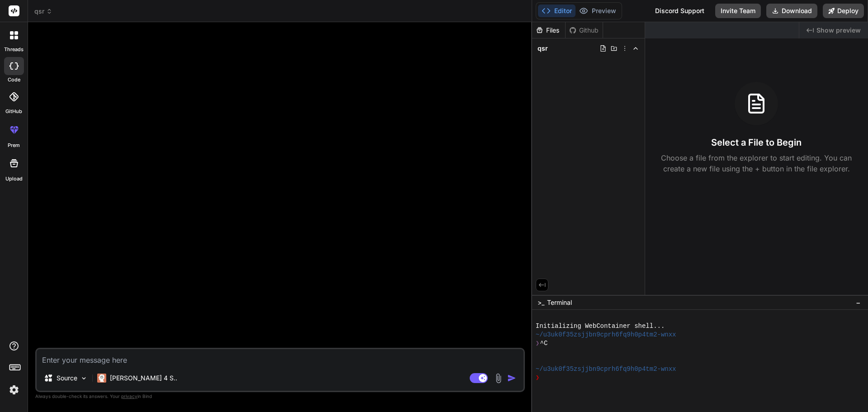  I want to click on img: attachment, so click(498, 378).